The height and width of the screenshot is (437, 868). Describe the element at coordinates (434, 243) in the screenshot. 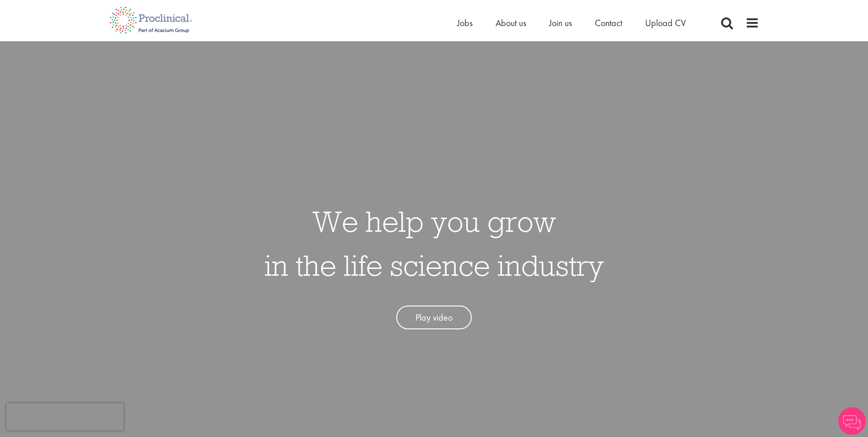

I see `h1: We help you grow in the life science industry` at that location.